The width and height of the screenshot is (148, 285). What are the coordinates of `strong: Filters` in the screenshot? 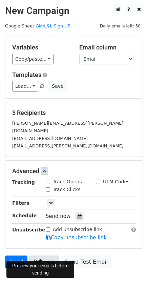 It's located at (21, 203).